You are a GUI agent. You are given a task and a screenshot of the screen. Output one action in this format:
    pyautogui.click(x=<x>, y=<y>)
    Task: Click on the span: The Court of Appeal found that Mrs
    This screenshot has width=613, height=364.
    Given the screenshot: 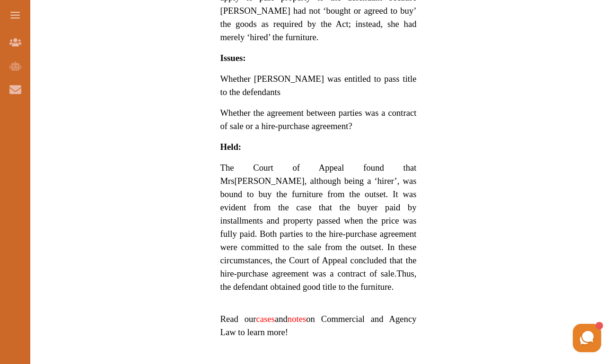 What is the action you would take?
    pyautogui.click(x=318, y=174)
    